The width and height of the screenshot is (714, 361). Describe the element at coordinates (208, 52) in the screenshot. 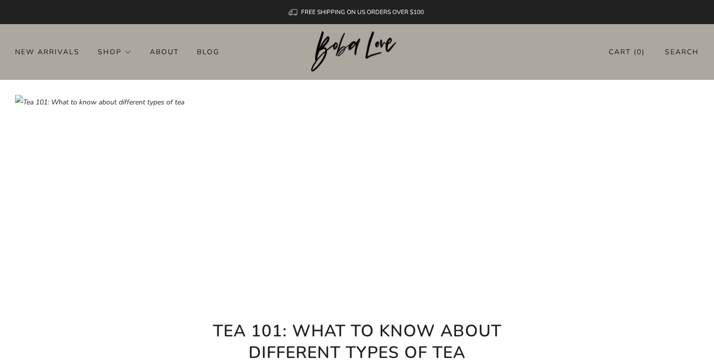

I see `a: Blog` at that location.